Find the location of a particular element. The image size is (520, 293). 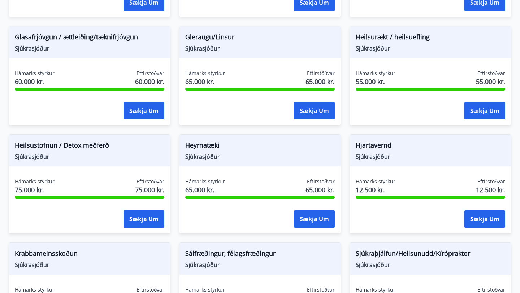

span: Sjúkraþjálfun/Heilsunudd/Kírópraktor is located at coordinates (430, 255).